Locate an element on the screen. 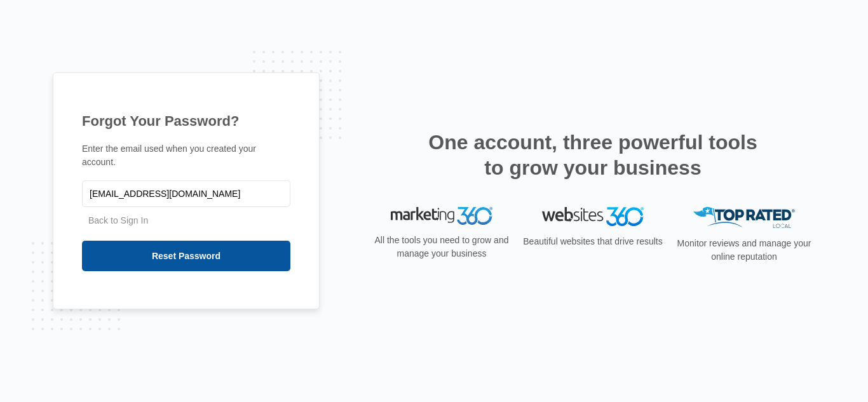  p: Enter the email used when you created your account. is located at coordinates (186, 156).